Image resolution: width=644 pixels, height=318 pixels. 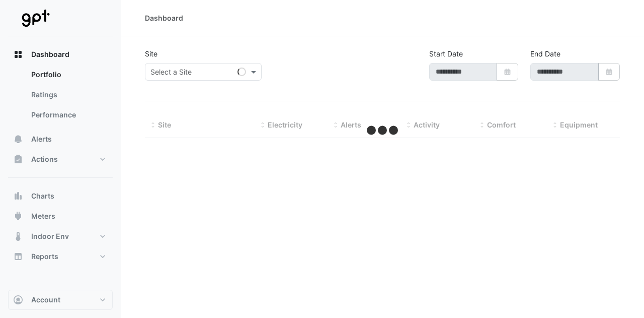 What do you see at coordinates (60, 55) in the screenshot?
I see `button: Dashboard` at bounding box center [60, 55].